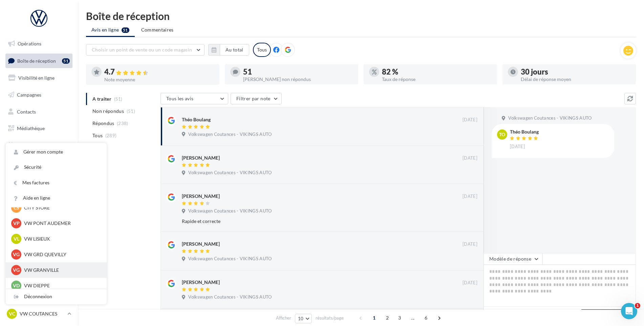 The image size is (644, 326). What do you see at coordinates (130, 112) in the screenshot?
I see `span: (51)` at bounding box center [130, 112].